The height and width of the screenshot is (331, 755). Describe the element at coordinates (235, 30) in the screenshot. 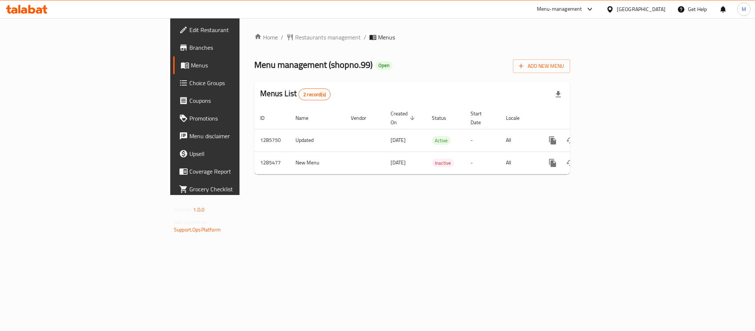

I see `a: Edit Restaurant` at that location.